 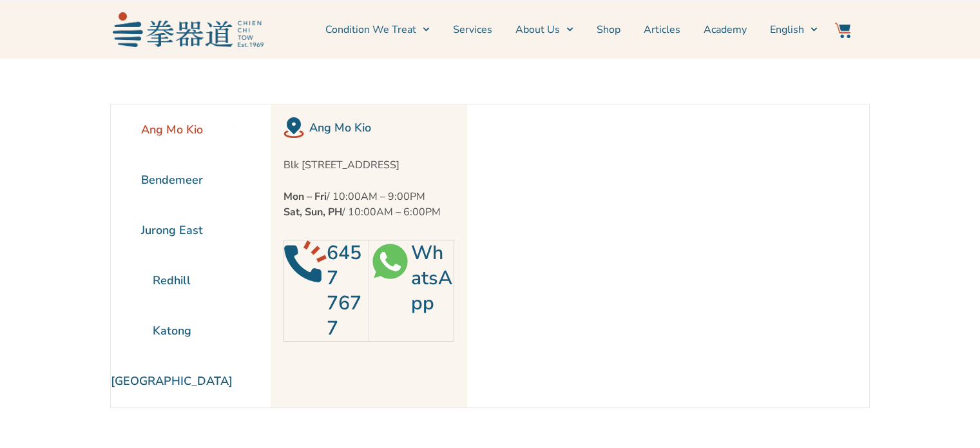 I want to click on a: Articles, so click(x=661, y=30).